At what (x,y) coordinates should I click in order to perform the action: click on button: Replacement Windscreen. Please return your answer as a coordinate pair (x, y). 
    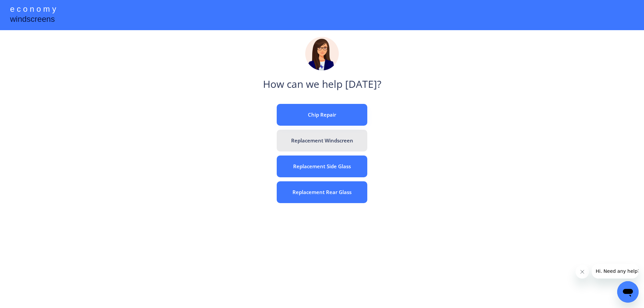
    Looking at the image, I should click on (322, 140).